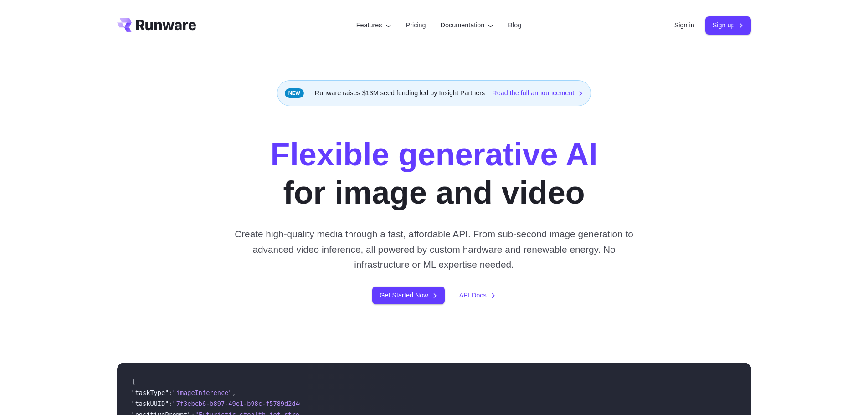 Image resolution: width=868 pixels, height=415 pixels. I want to click on a: Sign up, so click(729, 25).